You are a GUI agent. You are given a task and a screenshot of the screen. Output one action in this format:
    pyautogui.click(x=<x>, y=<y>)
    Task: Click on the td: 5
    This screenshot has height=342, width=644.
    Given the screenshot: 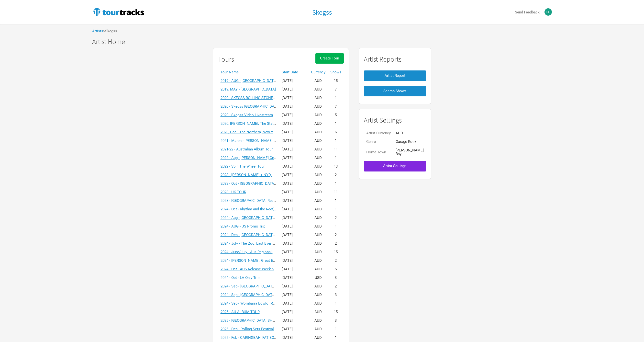 What is the action you would take?
    pyautogui.click(x=336, y=115)
    